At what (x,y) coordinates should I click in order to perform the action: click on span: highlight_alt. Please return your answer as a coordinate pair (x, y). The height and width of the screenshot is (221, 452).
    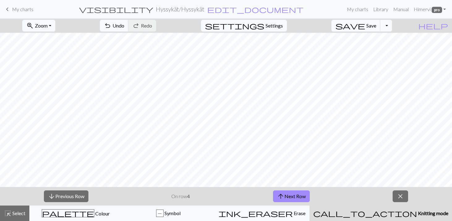
    Looking at the image, I should click on (8, 213).